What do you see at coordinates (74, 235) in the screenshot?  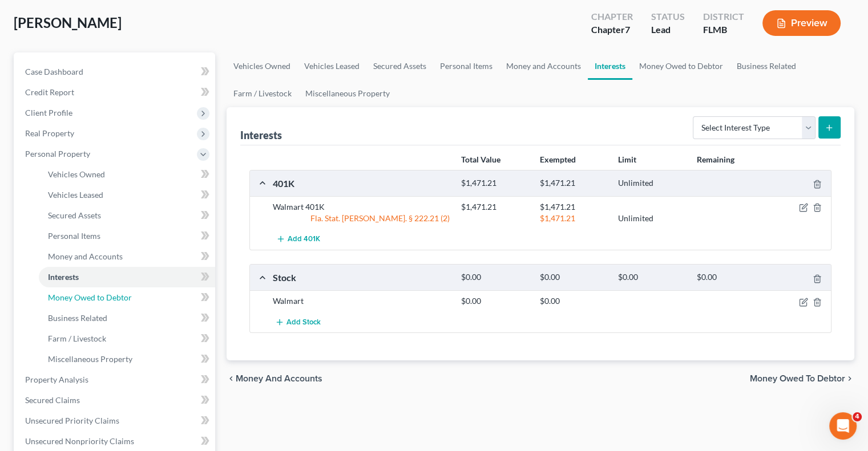 I see `span: Personal Items` at bounding box center [74, 235].